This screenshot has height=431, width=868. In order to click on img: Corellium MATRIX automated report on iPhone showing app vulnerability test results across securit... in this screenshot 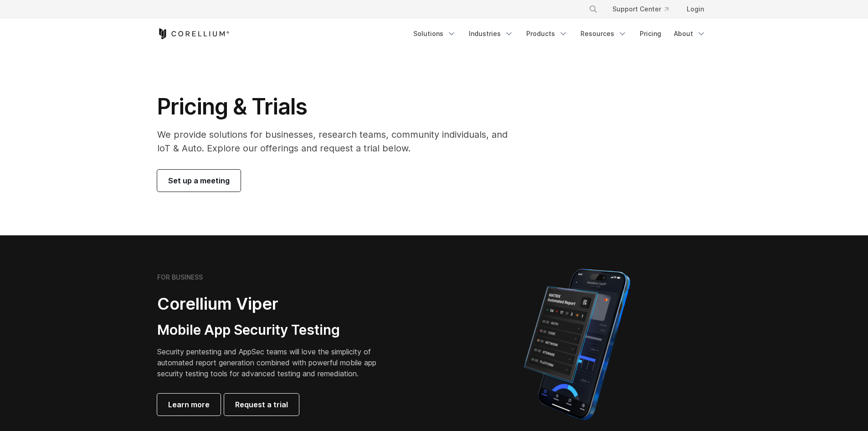, I will do `click(577, 344)`.